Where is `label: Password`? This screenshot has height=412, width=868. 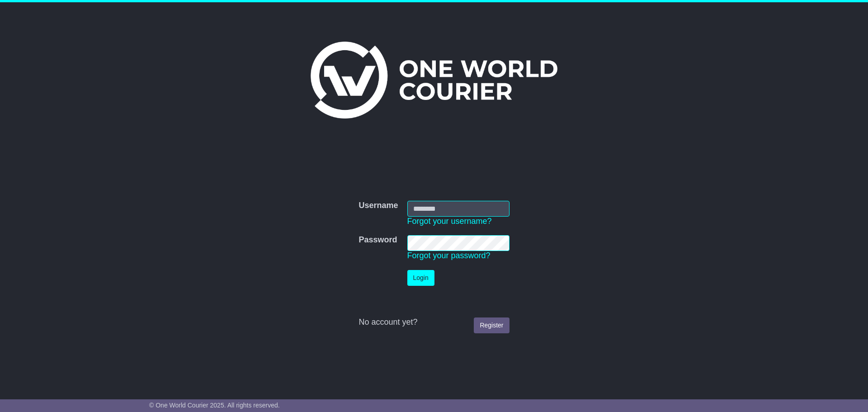 label: Password is located at coordinates (377, 240).